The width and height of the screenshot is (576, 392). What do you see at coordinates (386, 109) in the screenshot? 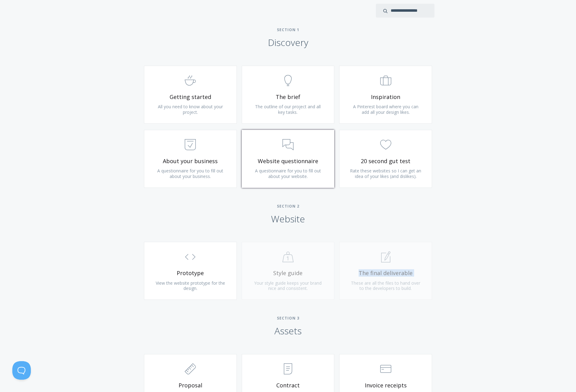
I see `span: A Pinterest board where you can add all your design likes.` at bounding box center [386, 109].